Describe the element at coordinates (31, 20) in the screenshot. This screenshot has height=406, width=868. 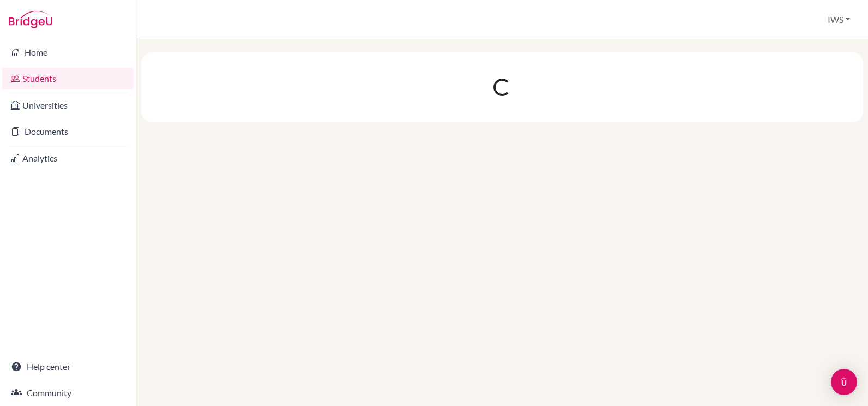
I see `img: Bridge-U` at that location.